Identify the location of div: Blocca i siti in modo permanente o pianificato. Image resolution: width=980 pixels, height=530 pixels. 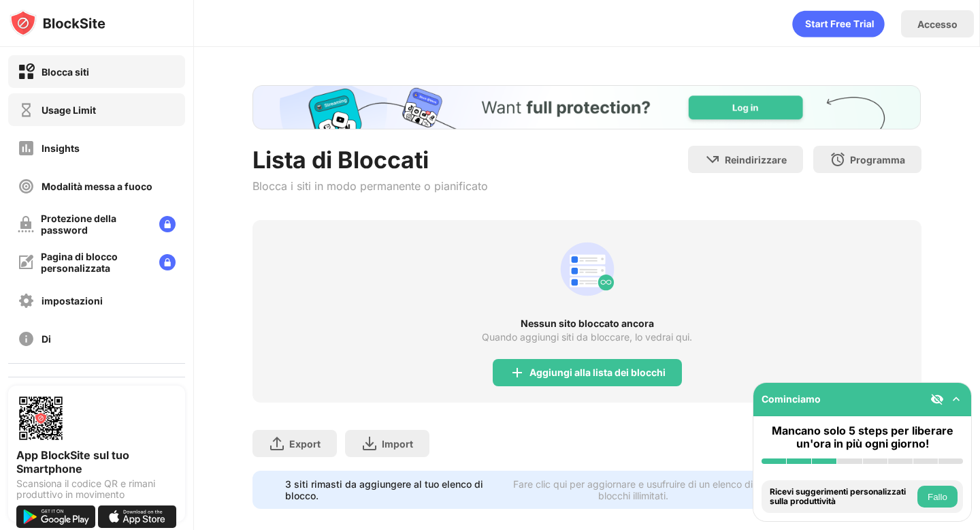
(370, 186).